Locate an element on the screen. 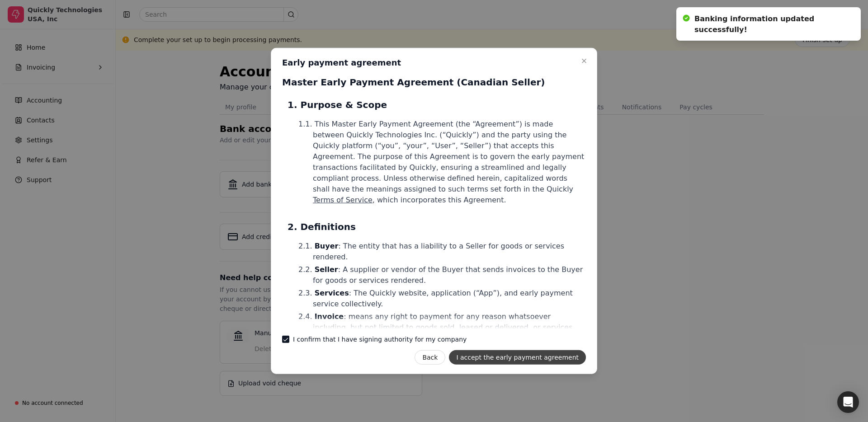 The height and width of the screenshot is (422, 868). li: : The entity that has a liability to a Seller for goods or services rendered. is located at coordinates (446, 252).